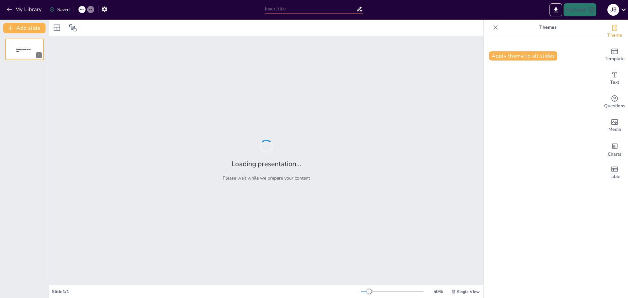 This screenshot has height=298, width=628. What do you see at coordinates (615, 173) in the screenshot?
I see `div: Add a table` at bounding box center [615, 173].